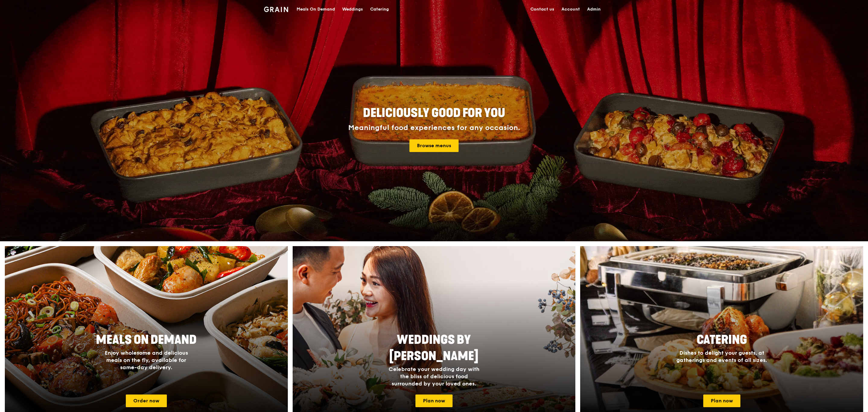 The height and width of the screenshot is (412, 868). Describe the element at coordinates (352, 9) in the screenshot. I see `div: Weddings` at that location.